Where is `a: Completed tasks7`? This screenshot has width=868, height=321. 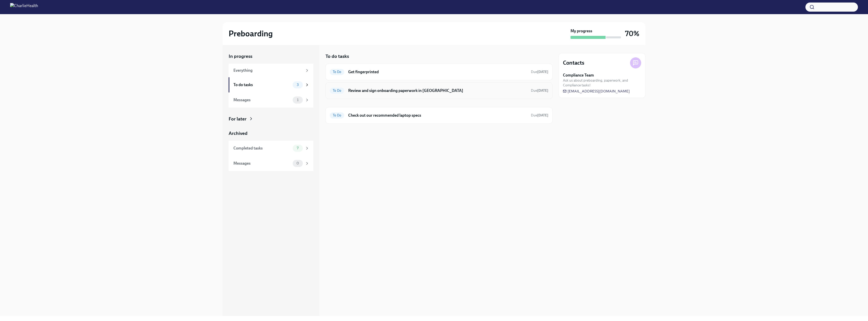
a: Completed tasks7 is located at coordinates (271, 148).